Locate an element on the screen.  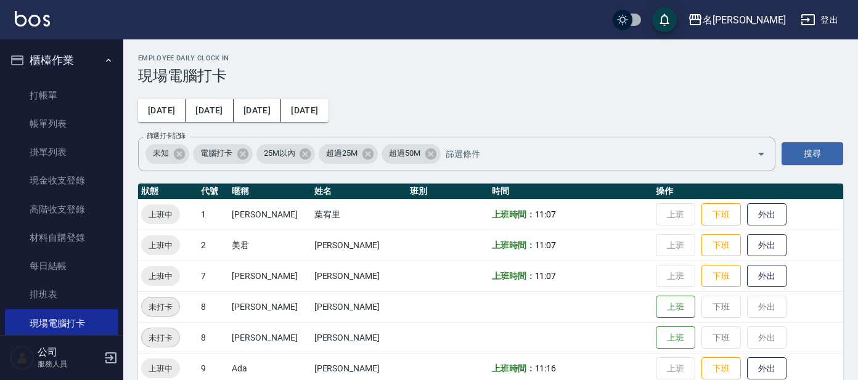
td: 美君 is located at coordinates (269, 245).